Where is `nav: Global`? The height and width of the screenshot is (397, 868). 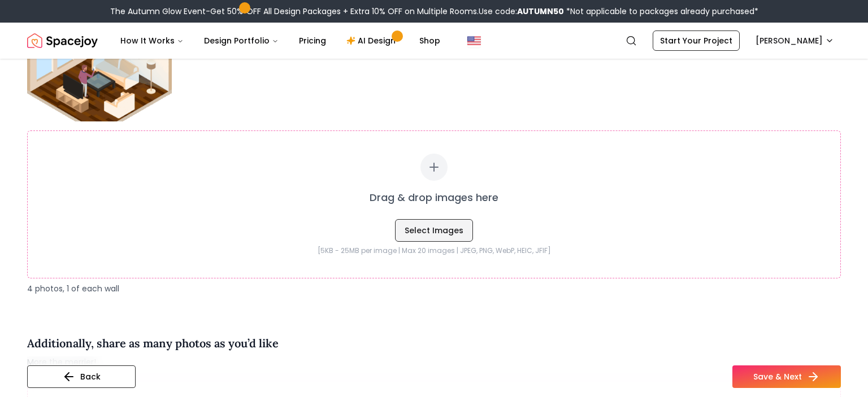 nav: Global is located at coordinates (434, 41).